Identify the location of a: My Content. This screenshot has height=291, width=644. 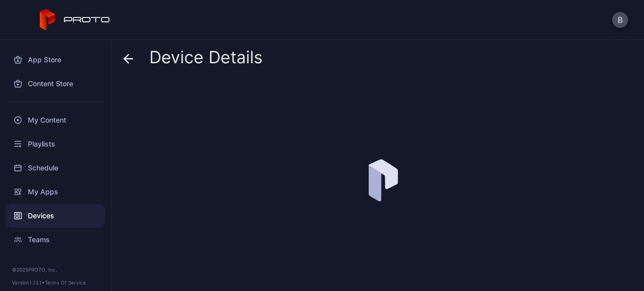
(55, 120).